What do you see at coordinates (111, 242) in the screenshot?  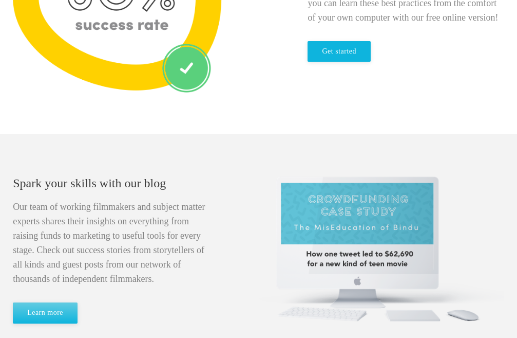 I see `h5: Our team of working filmmakers and subject matter experts shares their insights on everything fro...` at bounding box center [111, 242].